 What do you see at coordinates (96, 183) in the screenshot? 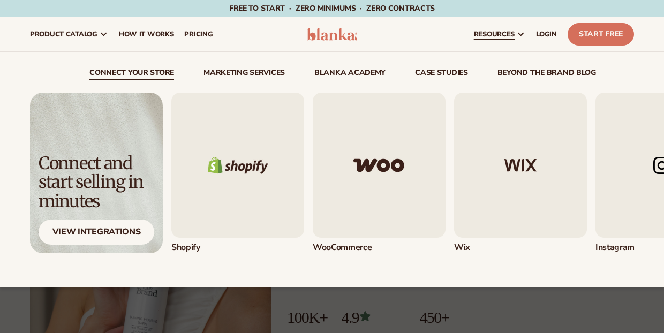
I see `div: Connect and start selling in minutes` at bounding box center [96, 183].